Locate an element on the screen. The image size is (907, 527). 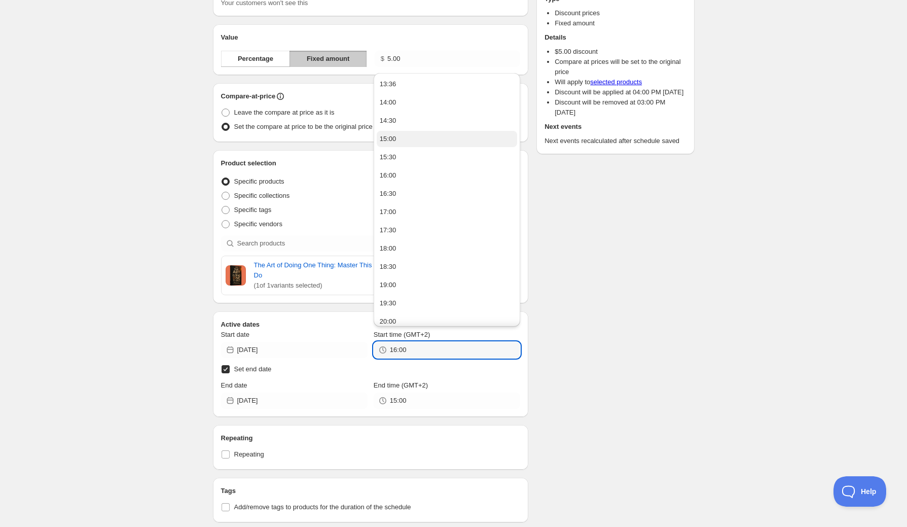
h2: Product selection is located at coordinates (370, 163).